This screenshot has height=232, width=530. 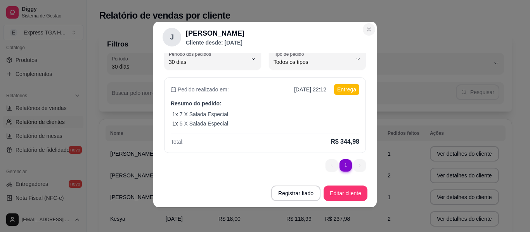 What do you see at coordinates (177, 142) in the screenshot?
I see `p: Total:` at bounding box center [177, 142].